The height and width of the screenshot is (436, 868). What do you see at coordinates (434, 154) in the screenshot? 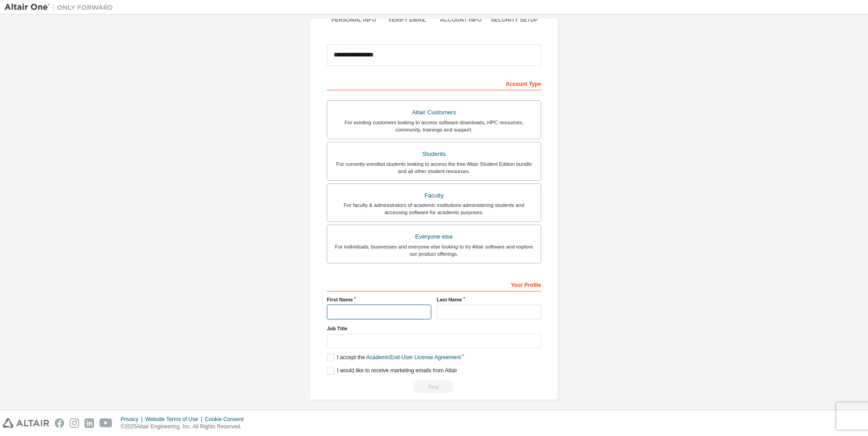
I see `div: Students` at bounding box center [434, 154].